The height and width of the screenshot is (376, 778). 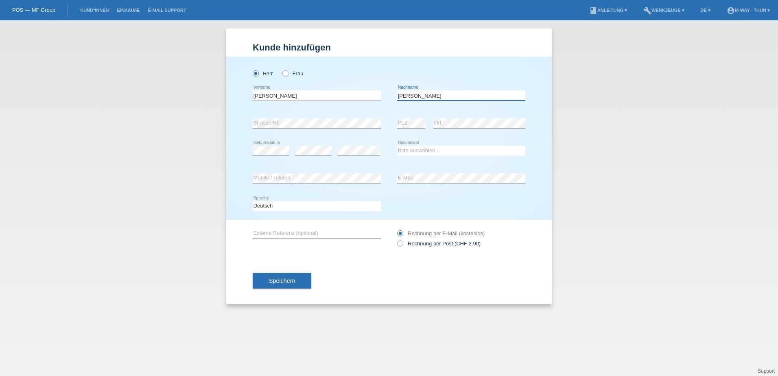 What do you see at coordinates (255, 73) in the screenshot?
I see `input: Herr` at bounding box center [255, 73].